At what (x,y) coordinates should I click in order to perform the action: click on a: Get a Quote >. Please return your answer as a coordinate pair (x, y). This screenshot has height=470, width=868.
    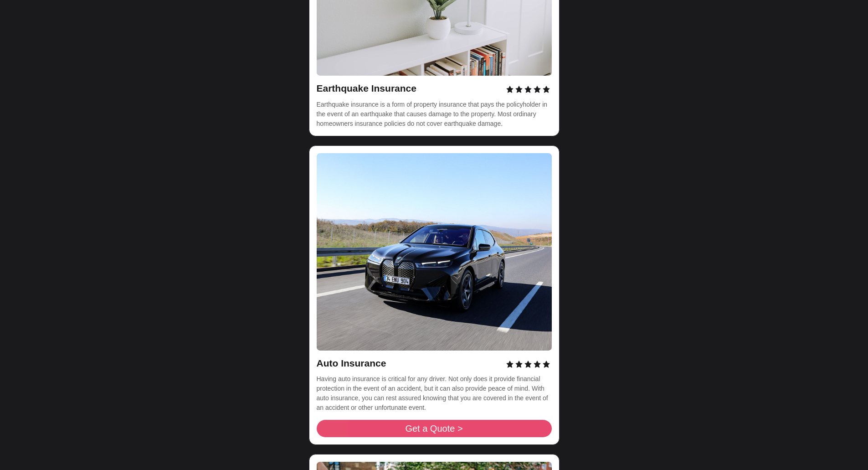
    Looking at the image, I should click on (434, 428).